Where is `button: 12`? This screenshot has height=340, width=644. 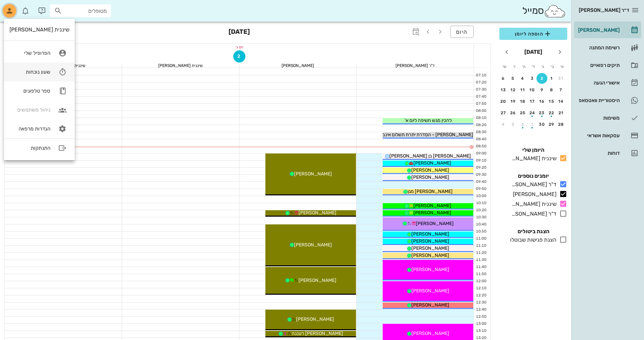 button: 12 is located at coordinates (513, 90).